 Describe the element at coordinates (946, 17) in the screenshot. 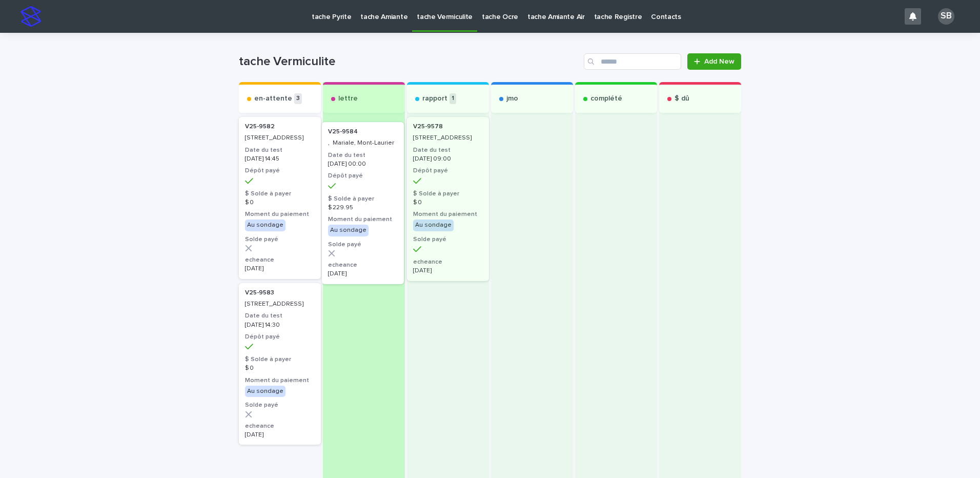

I see `div: SB` at that location.